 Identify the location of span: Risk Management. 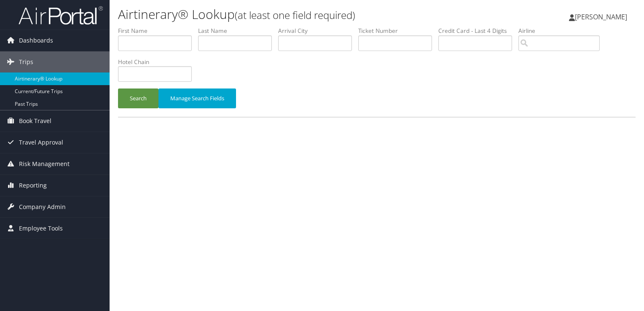
(44, 164).